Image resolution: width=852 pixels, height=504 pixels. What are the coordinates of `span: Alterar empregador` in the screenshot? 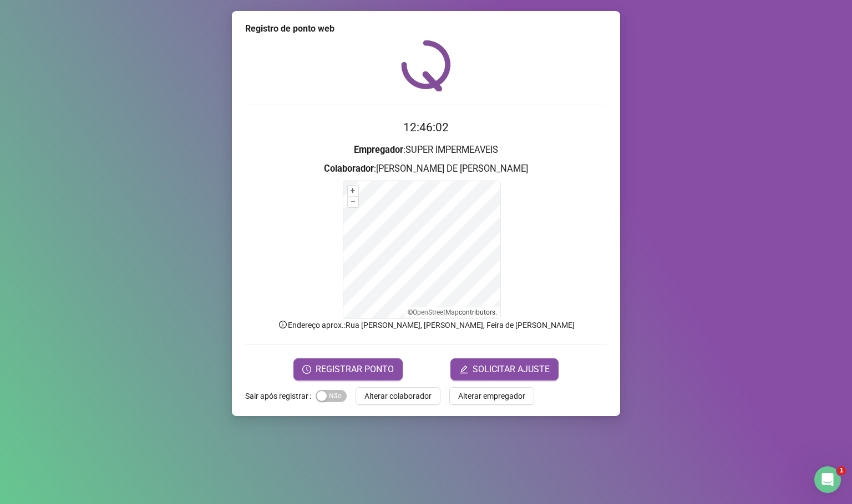 It's located at (492, 396).